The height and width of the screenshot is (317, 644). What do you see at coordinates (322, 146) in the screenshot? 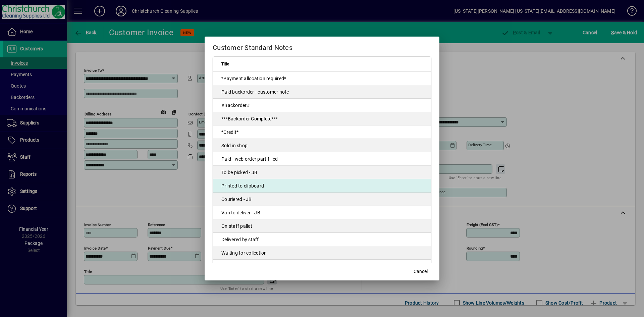
I see `td: Sold in shop` at bounding box center [322, 146].